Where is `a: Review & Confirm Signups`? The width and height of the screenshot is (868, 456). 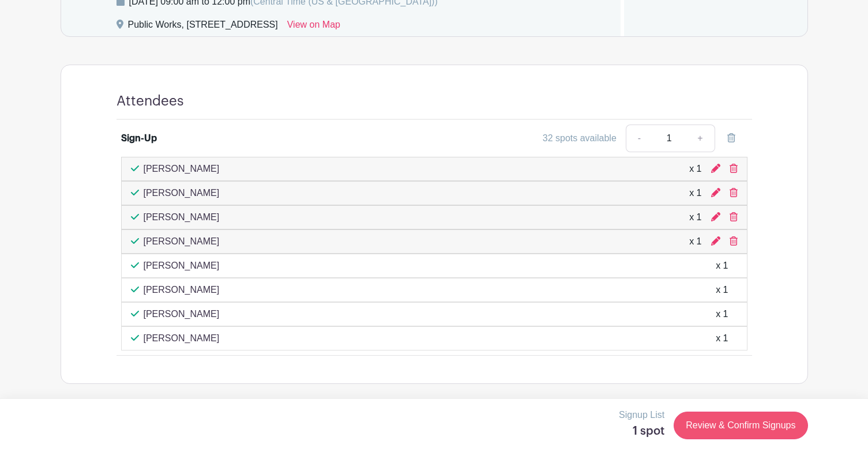
a: Review & Confirm Signups is located at coordinates (741, 425).